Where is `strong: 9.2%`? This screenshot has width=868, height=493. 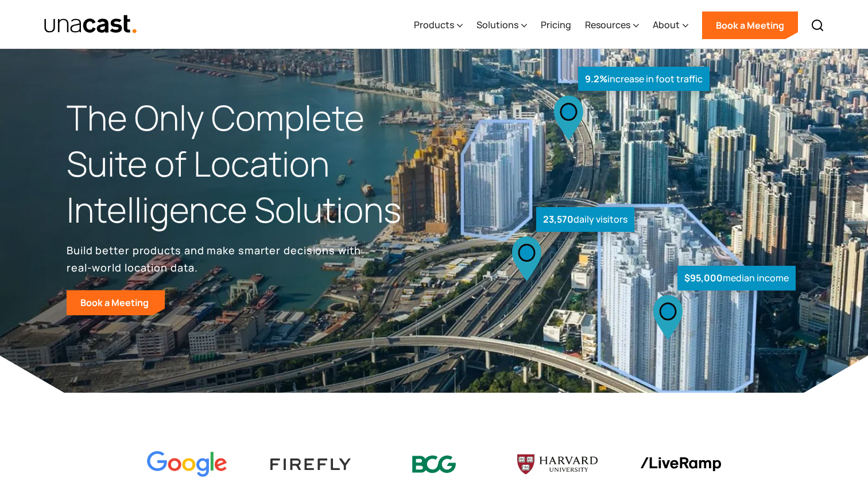 strong: 9.2% is located at coordinates (596, 78).